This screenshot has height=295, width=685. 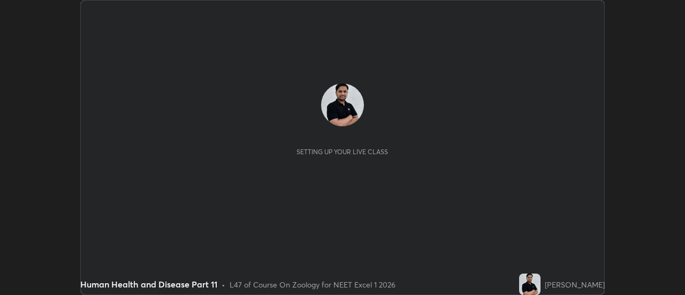 What do you see at coordinates (149, 284) in the screenshot?
I see `div: Human Health and Disease Part 11` at bounding box center [149, 284].